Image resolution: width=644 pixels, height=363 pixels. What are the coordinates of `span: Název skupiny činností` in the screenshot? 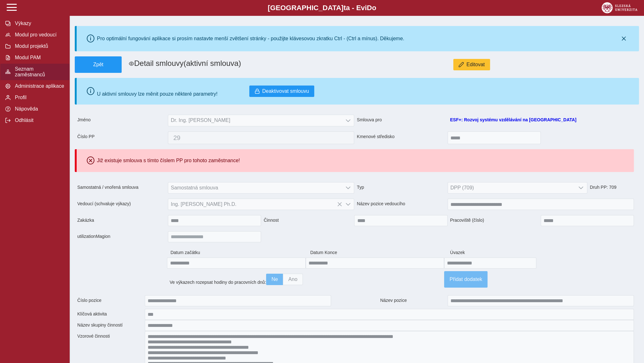 It's located at (110, 325).